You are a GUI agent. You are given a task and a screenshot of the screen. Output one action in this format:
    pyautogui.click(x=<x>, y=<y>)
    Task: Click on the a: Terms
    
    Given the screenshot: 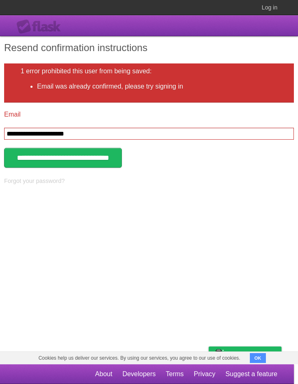 What is the action you would take?
    pyautogui.click(x=175, y=374)
    